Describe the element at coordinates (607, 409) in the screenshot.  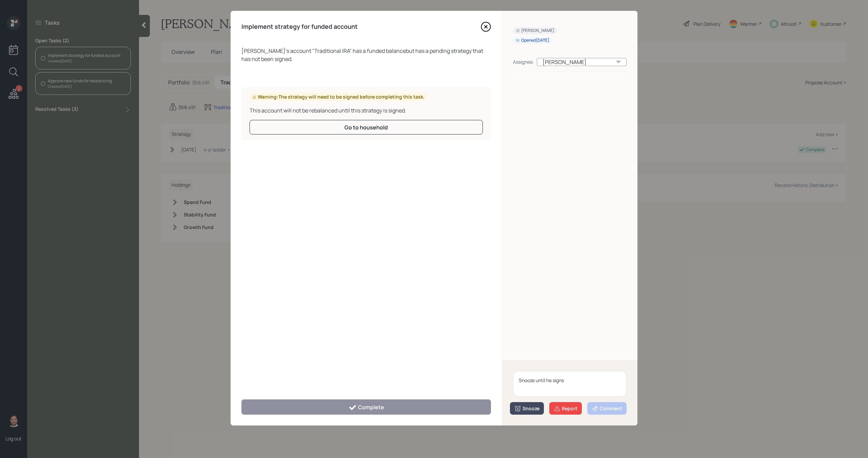
I see `div: Comment` at that location.